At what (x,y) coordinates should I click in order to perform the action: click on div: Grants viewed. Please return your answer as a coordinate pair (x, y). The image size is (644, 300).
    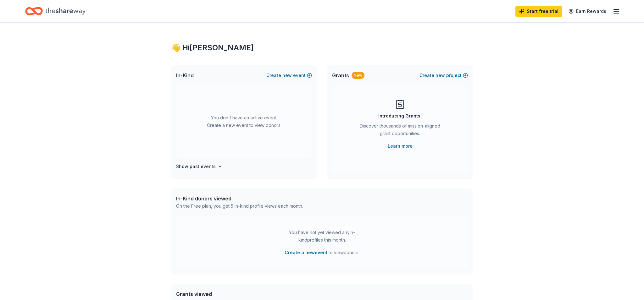
    Looking at the image, I should click on (238, 294).